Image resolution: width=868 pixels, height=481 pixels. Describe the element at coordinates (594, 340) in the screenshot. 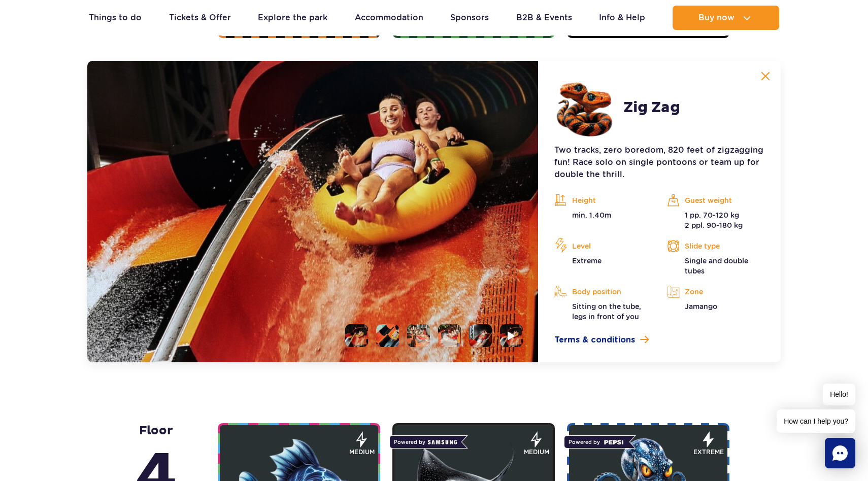

I see `span: Terms & conditions` at that location.